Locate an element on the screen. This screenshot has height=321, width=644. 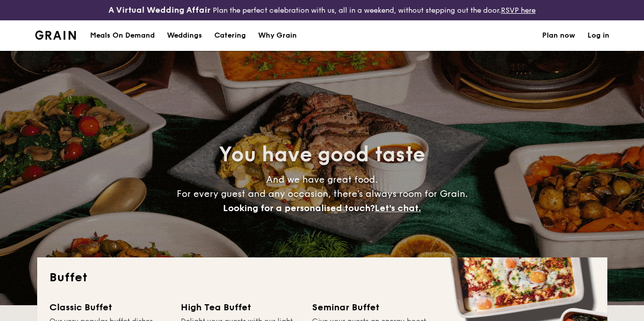
h2: Buffet is located at coordinates (323, 278).